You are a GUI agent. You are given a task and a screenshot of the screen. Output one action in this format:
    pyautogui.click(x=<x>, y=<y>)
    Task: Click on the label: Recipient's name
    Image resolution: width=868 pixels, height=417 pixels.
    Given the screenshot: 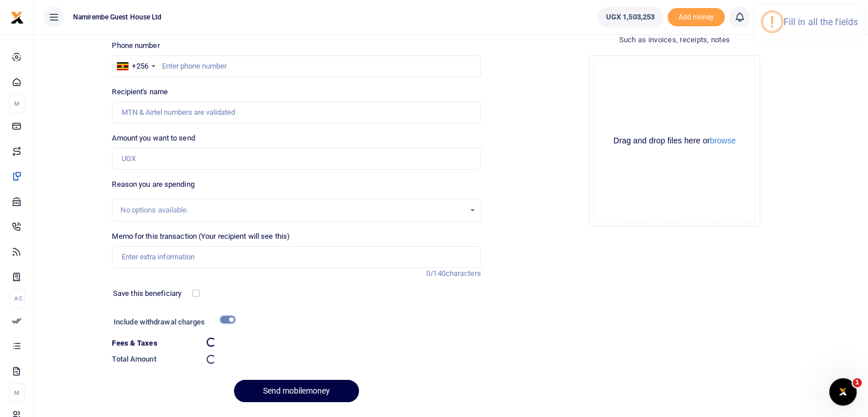 What is the action you would take?
    pyautogui.click(x=140, y=92)
    